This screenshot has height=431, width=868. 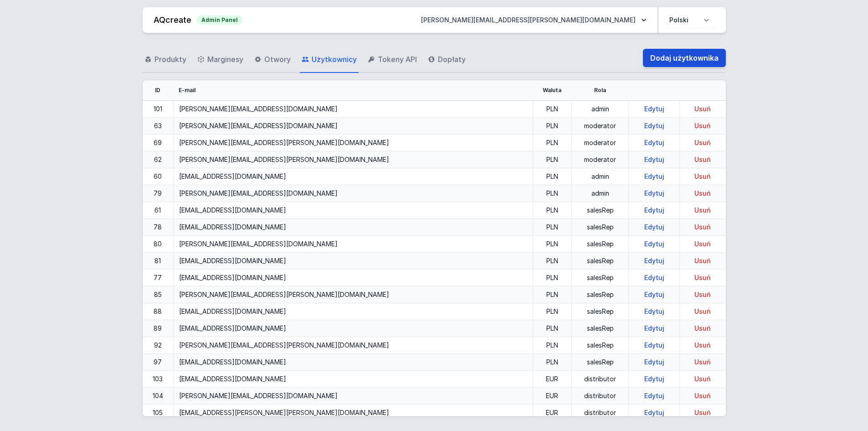 What do you see at coordinates (685, 58) in the screenshot?
I see `a: Dodaj użytkownika` at bounding box center [685, 58].